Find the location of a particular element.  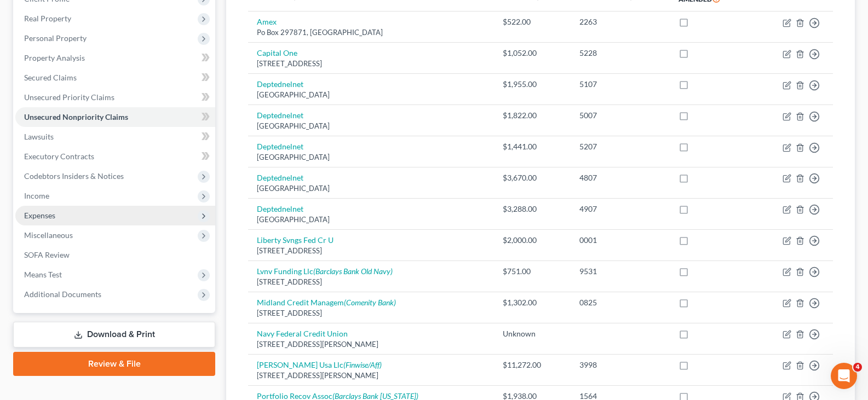

a: Lvnv Funding Llc(Barclays Bank Old Navy) is located at coordinates (325, 271).